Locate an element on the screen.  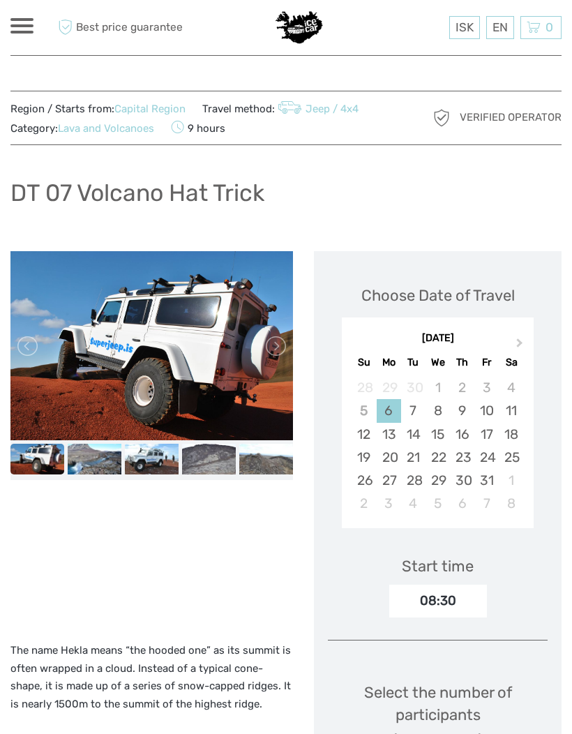
div: Choose Wednesday, October 29th, 2025 is located at coordinates (438, 480).